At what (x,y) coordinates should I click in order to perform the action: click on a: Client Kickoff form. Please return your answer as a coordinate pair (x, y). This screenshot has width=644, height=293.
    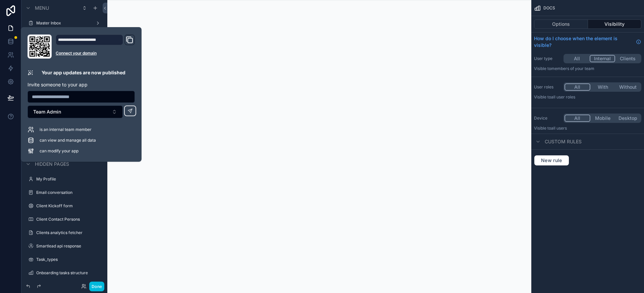
    Looking at the image, I should click on (68, 206).